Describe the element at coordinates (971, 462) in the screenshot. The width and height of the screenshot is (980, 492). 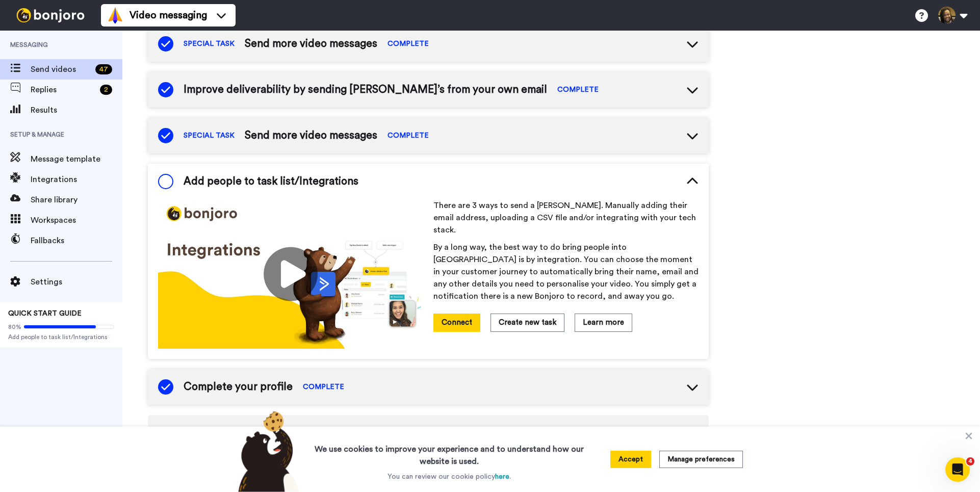
I see `span: 4` at that location.